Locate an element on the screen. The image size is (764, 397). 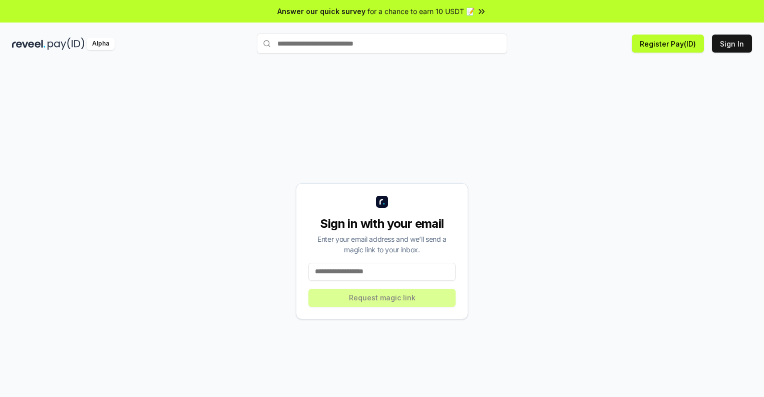
button: Sign In is located at coordinates (732, 44).